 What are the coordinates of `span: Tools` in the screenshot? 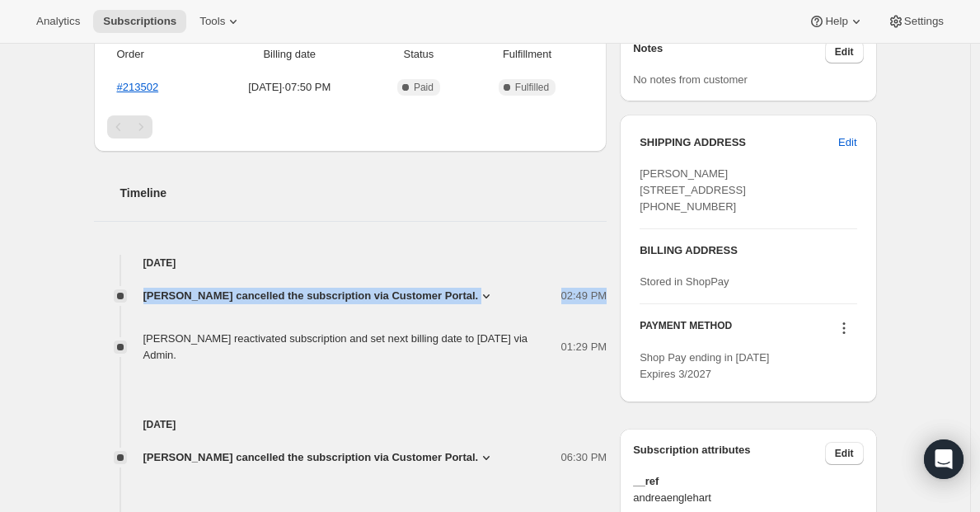 It's located at (212, 22).